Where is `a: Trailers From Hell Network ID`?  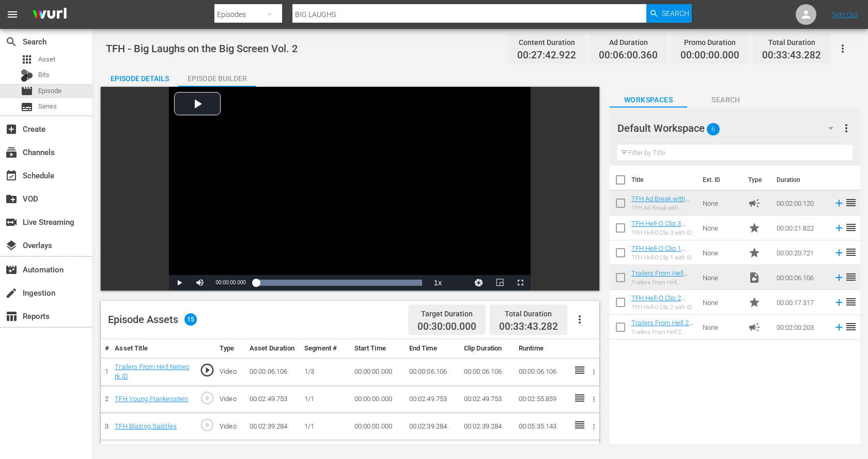 a: Trailers From Hell Network ID is located at coordinates (660, 277).